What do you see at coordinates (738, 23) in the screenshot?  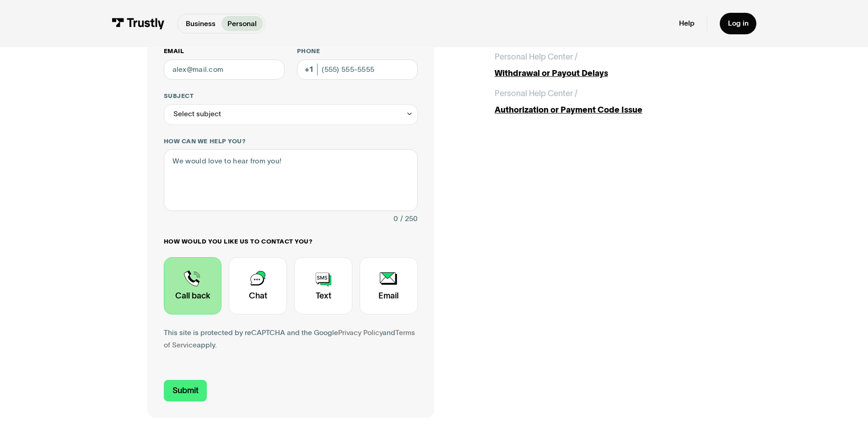 I see `div: Log in` at bounding box center [738, 23].